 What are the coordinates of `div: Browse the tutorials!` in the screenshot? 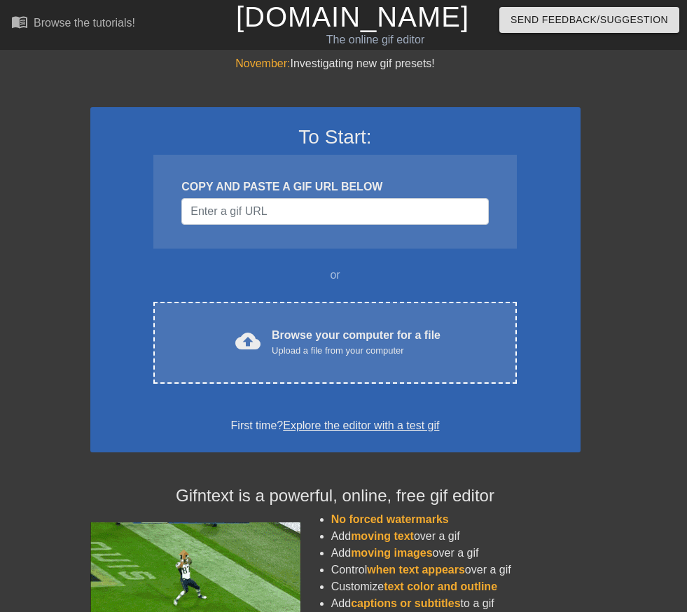 It's located at (84, 22).